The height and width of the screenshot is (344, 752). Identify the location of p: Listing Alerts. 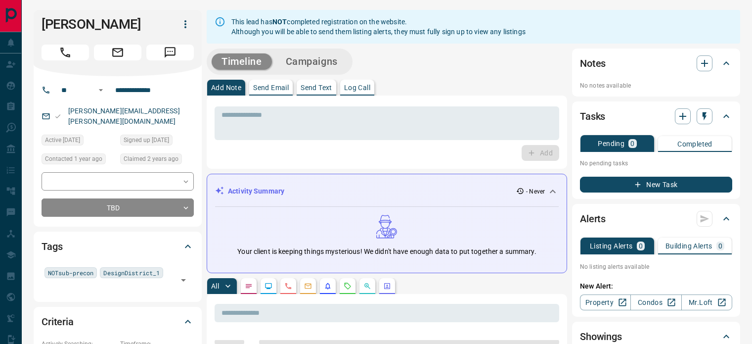
(611, 246).